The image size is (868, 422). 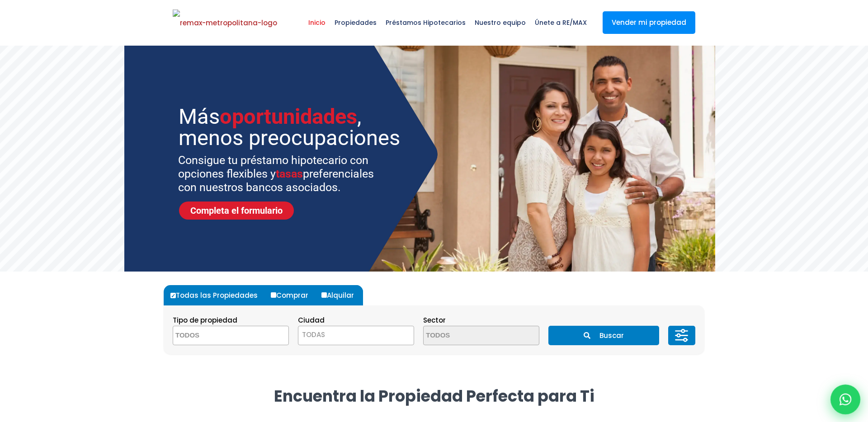 What do you see at coordinates (561, 23) in the screenshot?
I see `span: Únete a RE/MAX` at bounding box center [561, 23].